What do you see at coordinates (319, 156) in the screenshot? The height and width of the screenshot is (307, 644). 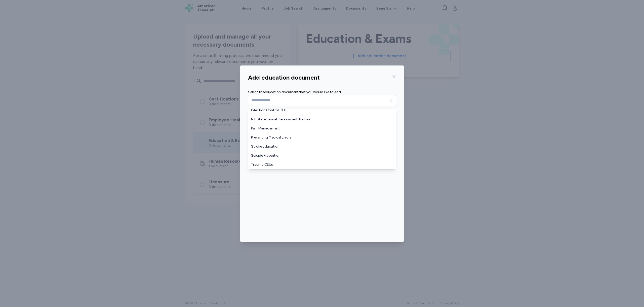 I see `span: Suicide Prevention` at bounding box center [319, 156].